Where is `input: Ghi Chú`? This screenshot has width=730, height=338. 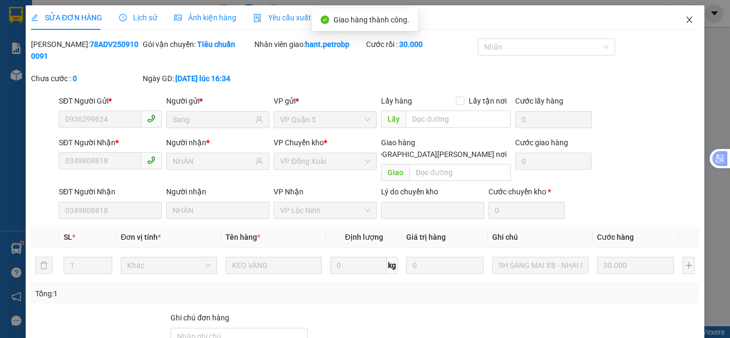
input: Ghi Chú is located at coordinates (540, 266).